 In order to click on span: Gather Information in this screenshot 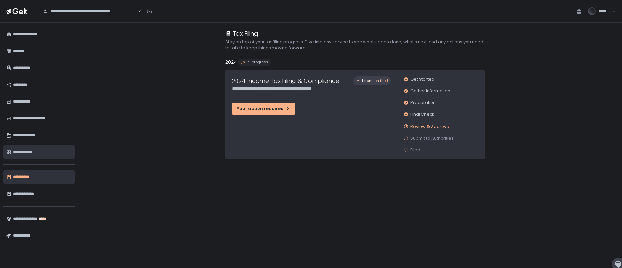, I will do `click(430, 91)`.